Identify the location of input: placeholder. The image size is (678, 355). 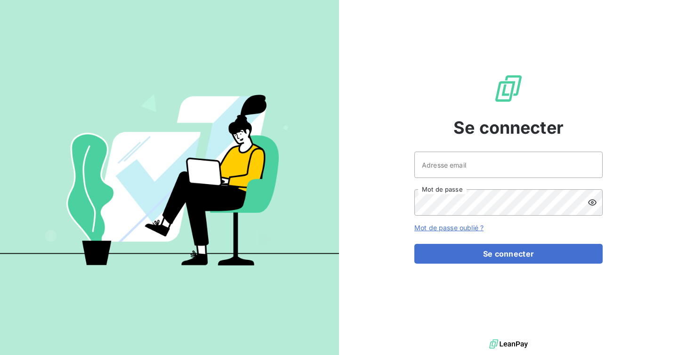
(509, 165).